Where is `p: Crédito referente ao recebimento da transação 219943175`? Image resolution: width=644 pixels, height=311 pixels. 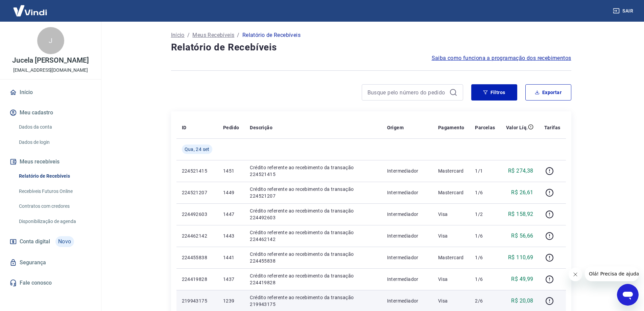
p: Crédito referente ao recebimento da transação 219943175 is located at coordinates (313, 301).